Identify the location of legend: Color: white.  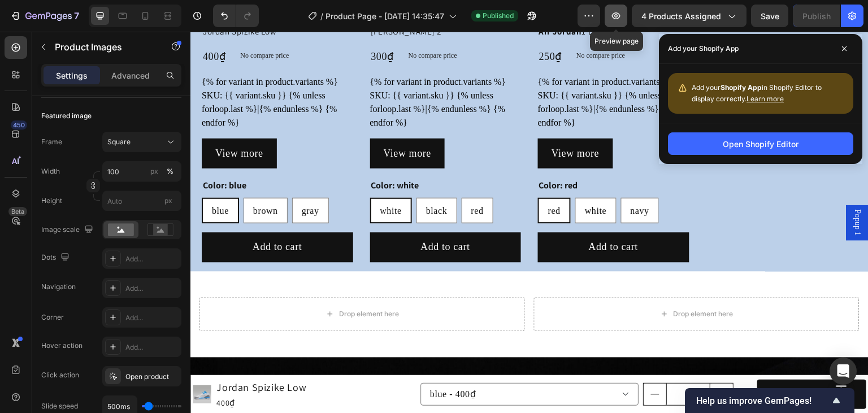
(205, 153).